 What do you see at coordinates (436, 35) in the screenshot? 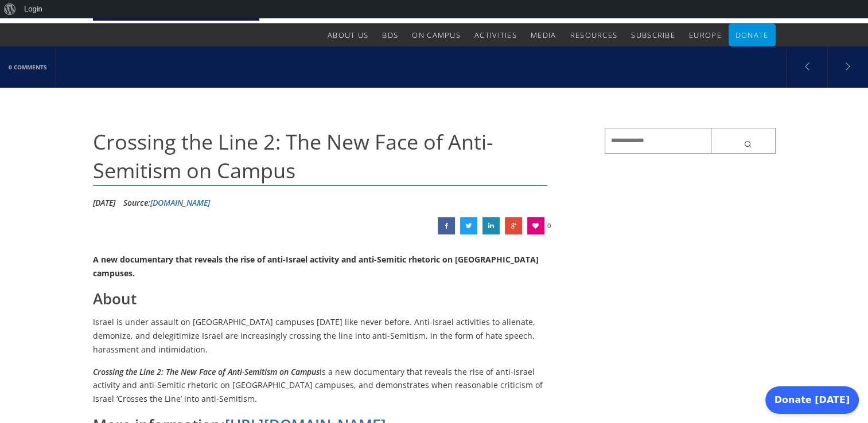
I see `a: On Campus` at bounding box center [436, 35].